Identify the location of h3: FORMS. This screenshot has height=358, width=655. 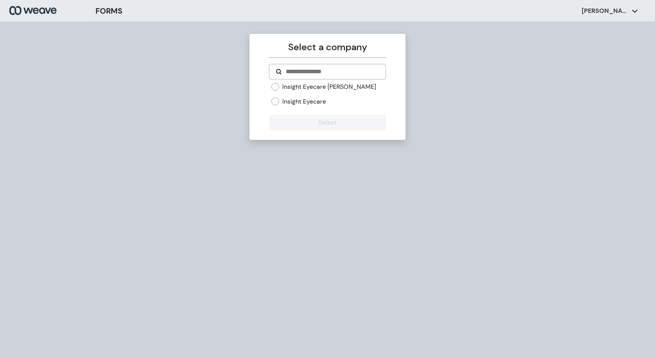
(109, 11).